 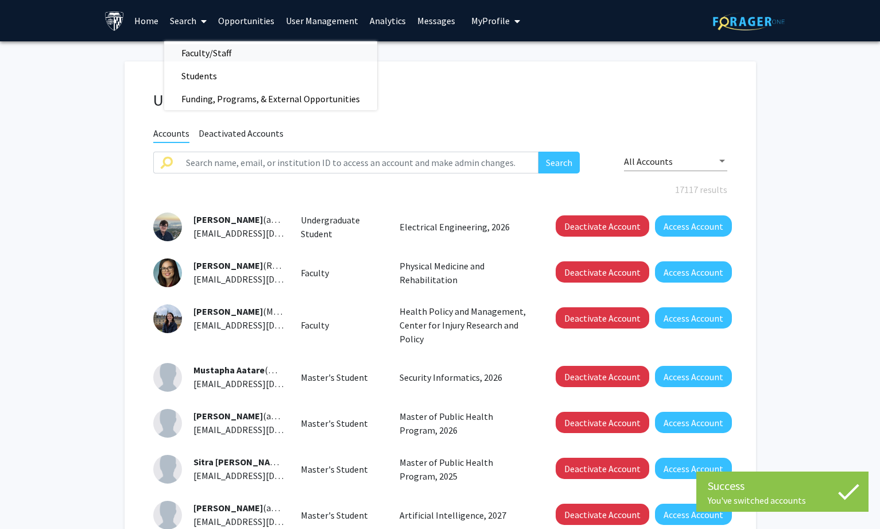 I want to click on a: Faculty/Staff, so click(x=270, y=53).